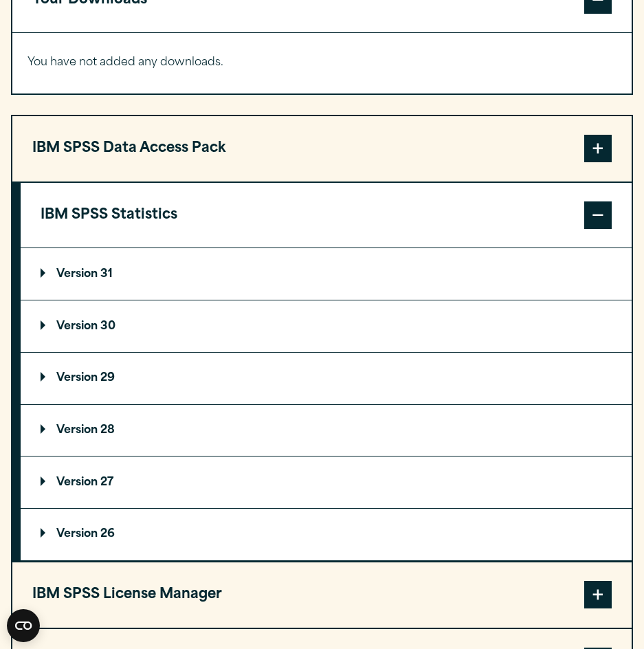  I want to click on button: IBM SPSS Statistics, so click(325, 215).